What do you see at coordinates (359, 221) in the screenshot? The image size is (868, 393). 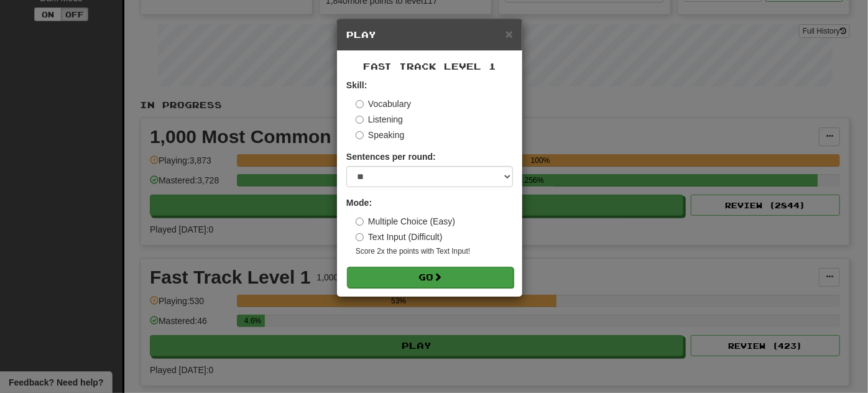 I see `input: Multiple Choice (Easy)` at bounding box center [359, 221].